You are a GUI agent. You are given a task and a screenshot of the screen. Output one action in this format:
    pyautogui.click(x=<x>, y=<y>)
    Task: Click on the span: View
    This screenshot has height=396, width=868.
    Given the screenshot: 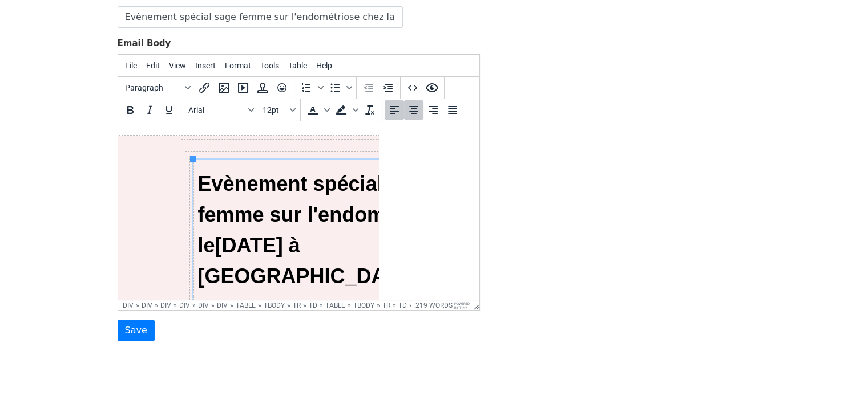 What is the action you would take?
    pyautogui.click(x=178, y=65)
    